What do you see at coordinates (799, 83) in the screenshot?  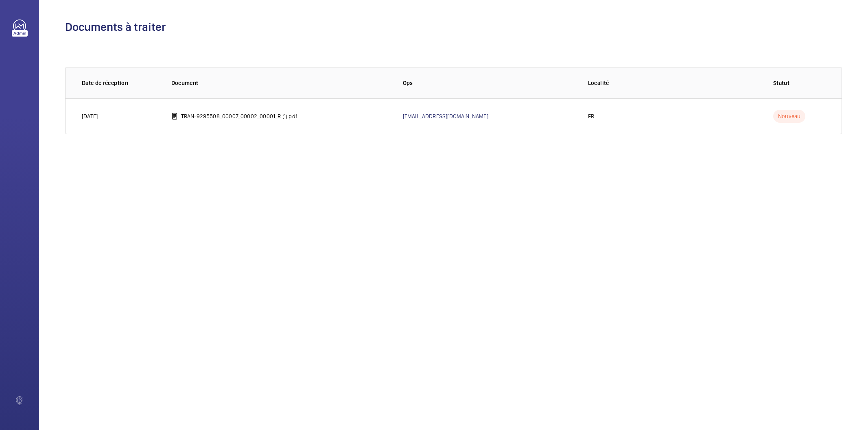 I see `p: Statut` at bounding box center [799, 83].